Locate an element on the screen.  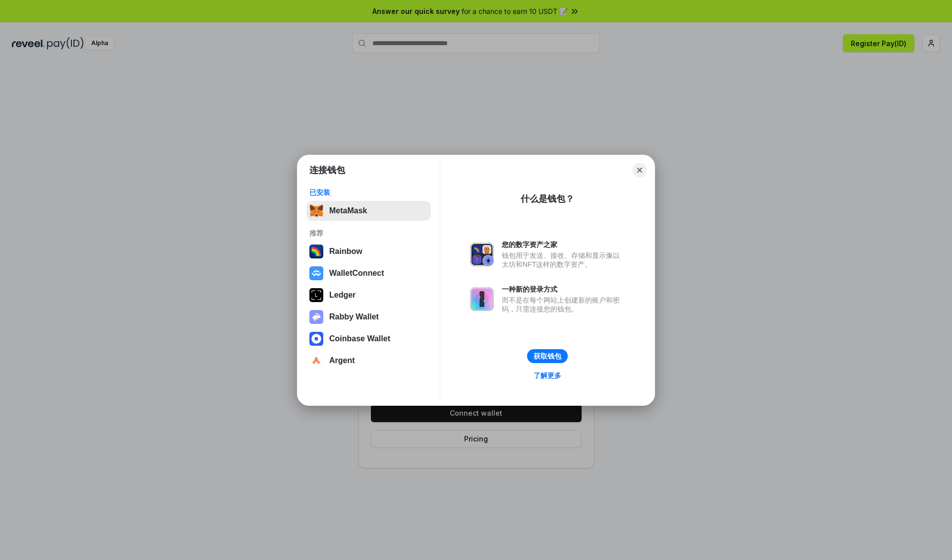
button: Coinbase Wallet is located at coordinates (369, 338).